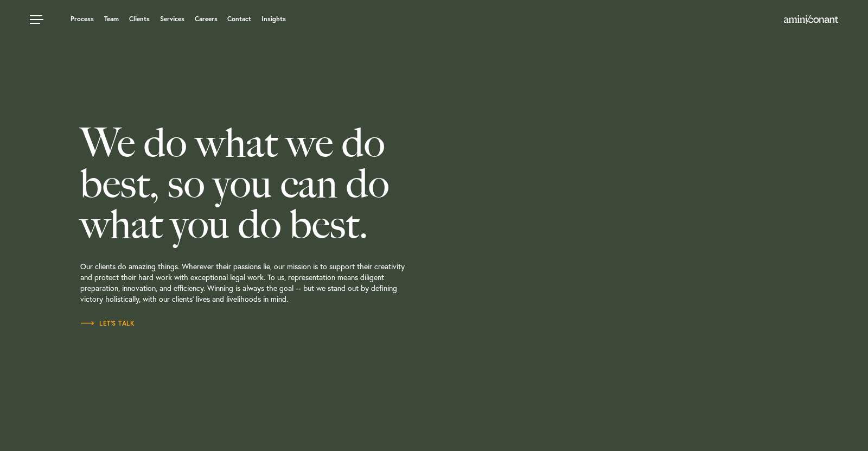 Image resolution: width=868 pixels, height=451 pixels. I want to click on h2: We do what we do best, so you can do what you do best., so click(289, 183).